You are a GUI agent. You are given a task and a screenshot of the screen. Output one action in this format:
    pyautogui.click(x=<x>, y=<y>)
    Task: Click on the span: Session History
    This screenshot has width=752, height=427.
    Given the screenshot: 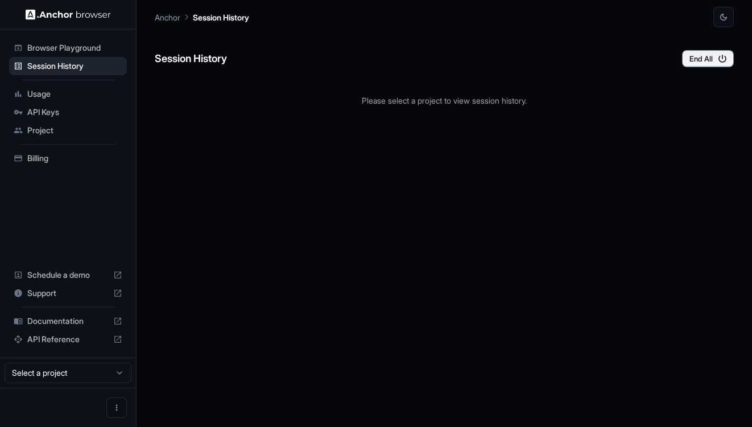 What is the action you would take?
    pyautogui.click(x=75, y=66)
    